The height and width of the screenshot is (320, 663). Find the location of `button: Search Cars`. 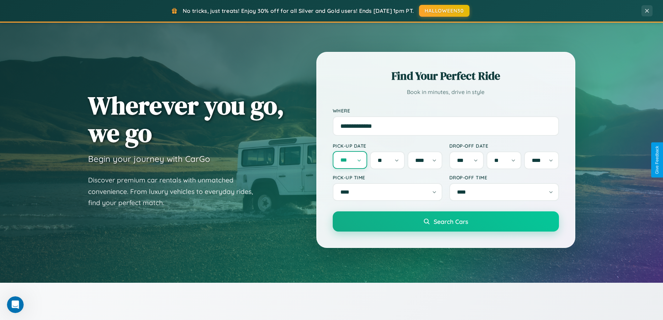

button: Search Cars is located at coordinates (446, 221).